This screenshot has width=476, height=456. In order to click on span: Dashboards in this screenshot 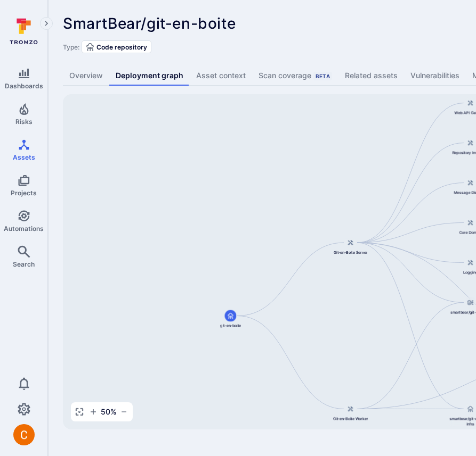, I will do `click(24, 86)`.